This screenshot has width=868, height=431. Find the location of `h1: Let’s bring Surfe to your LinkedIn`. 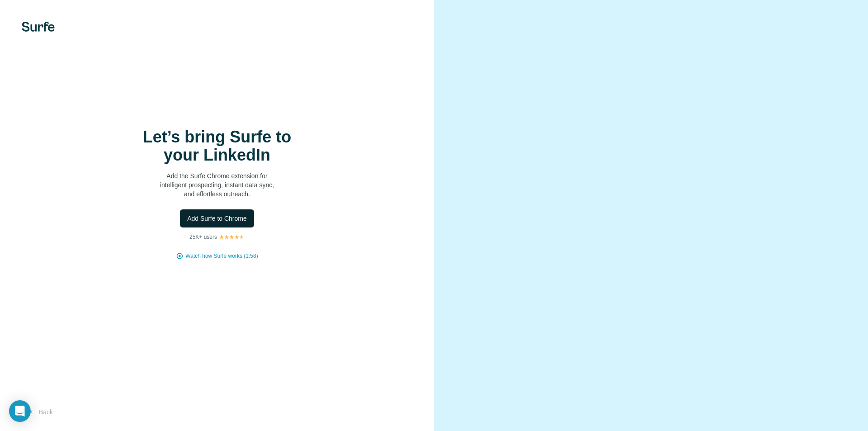

h1: Let’s bring Surfe to your LinkedIn is located at coordinates (217, 146).